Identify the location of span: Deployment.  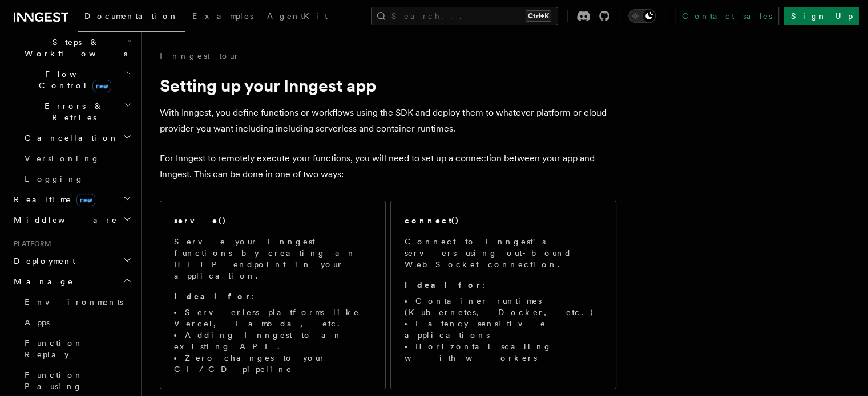
(43, 261).